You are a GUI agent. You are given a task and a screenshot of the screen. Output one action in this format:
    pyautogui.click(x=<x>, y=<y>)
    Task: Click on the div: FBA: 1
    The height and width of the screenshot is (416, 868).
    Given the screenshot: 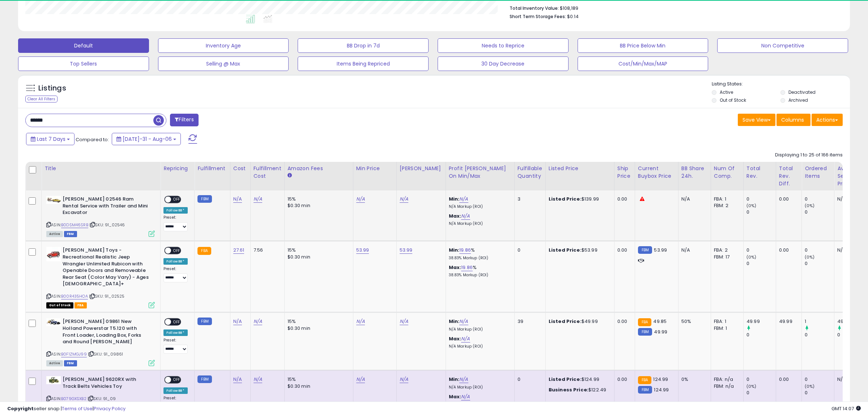 What is the action you would take?
    pyautogui.click(x=726, y=321)
    